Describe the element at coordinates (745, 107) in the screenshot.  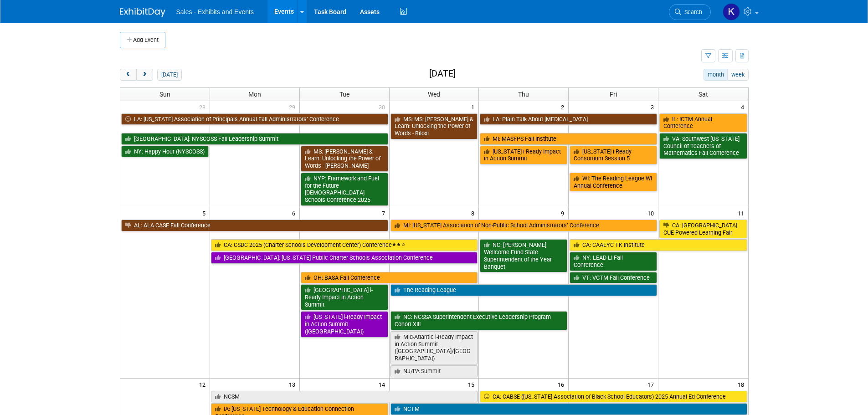
I see `span: 4` at that location.